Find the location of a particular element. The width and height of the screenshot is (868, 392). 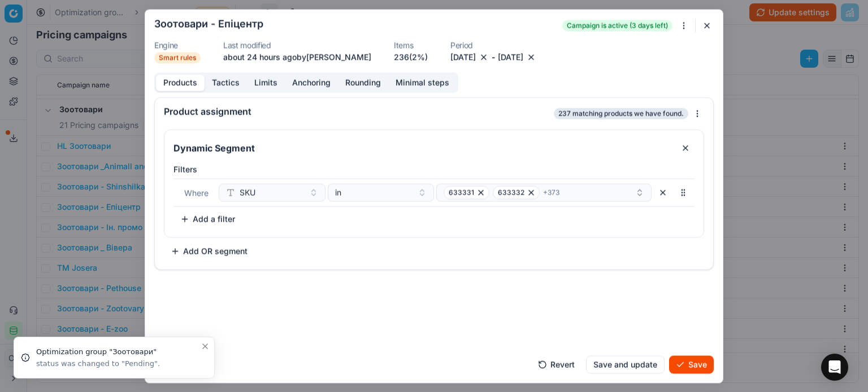

button: Save is located at coordinates (691, 364).